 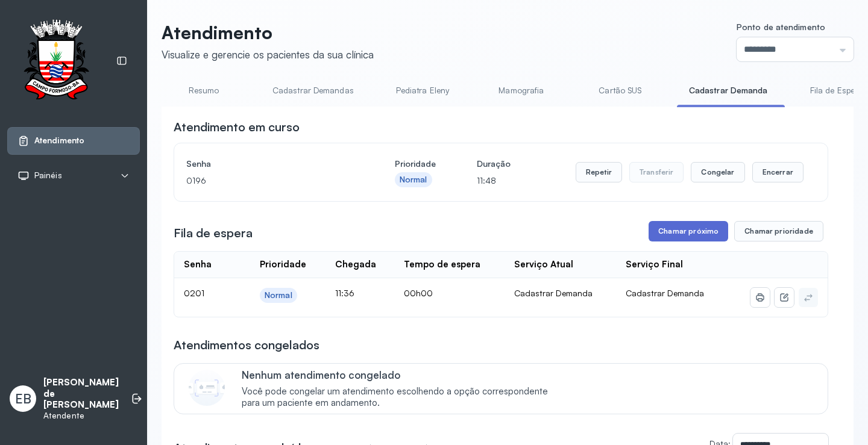 What do you see at coordinates (561, 293) in the screenshot?
I see `div: Cadastrar Demanda` at bounding box center [561, 293].